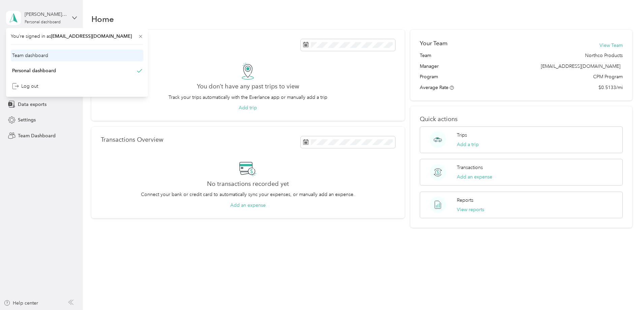 The height and width of the screenshot is (310, 644). What do you see at coordinates (468, 144) in the screenshot?
I see `button: Add a trip` at bounding box center [468, 144].